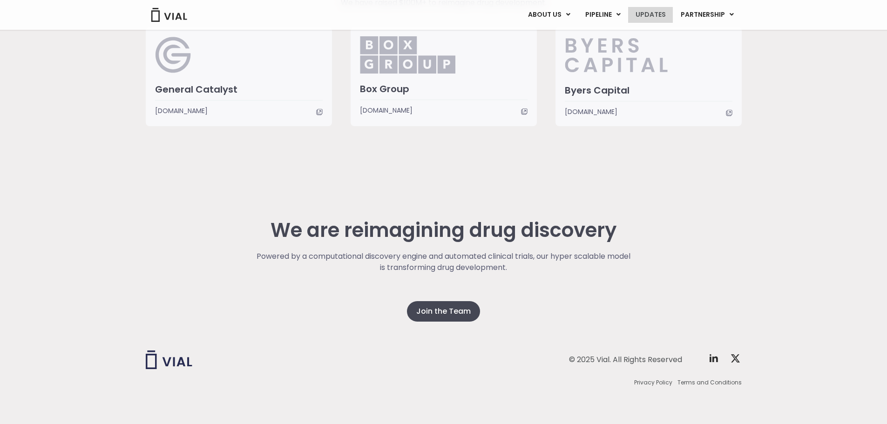  Describe the element at coordinates (443, 311) in the screenshot. I see `a: Join the Team` at that location.